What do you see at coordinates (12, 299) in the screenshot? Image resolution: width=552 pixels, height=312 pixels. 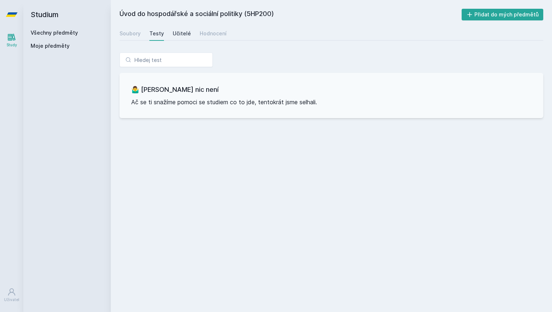 I see `div: Uživatel` at bounding box center [12, 299].